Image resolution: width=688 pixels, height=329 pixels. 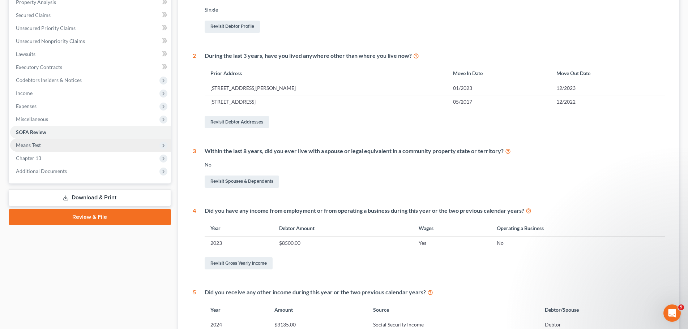 I want to click on td: $8500.00, so click(x=343, y=243).